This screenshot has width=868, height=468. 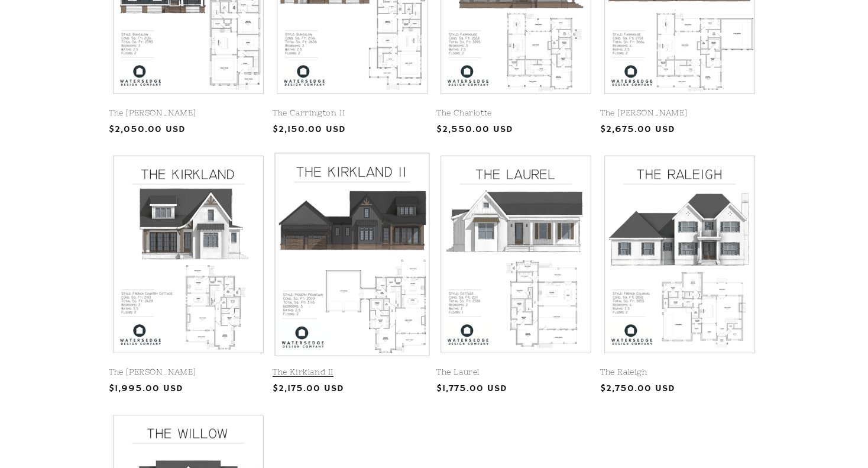 What do you see at coordinates (516, 113) in the screenshot?
I see `a: The Charlotte` at bounding box center [516, 113].